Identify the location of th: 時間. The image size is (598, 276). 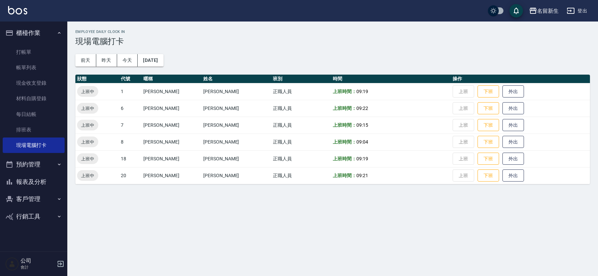
(391, 79).